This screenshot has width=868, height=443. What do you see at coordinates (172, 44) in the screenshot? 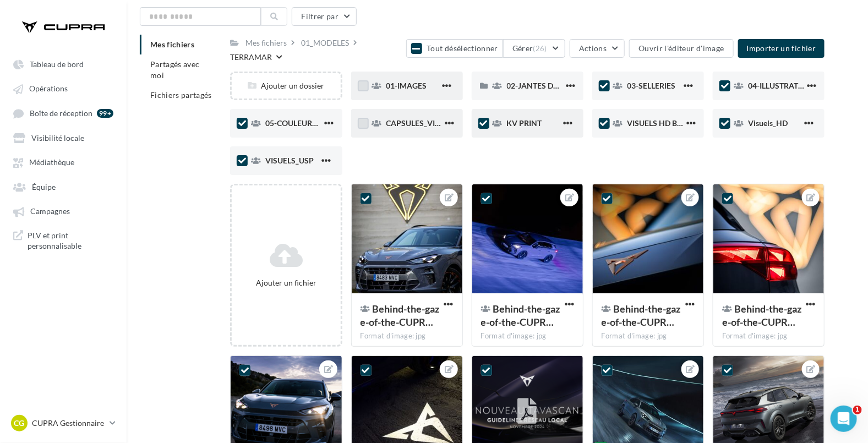
I see `span: Mes fichiers` at bounding box center [172, 44].